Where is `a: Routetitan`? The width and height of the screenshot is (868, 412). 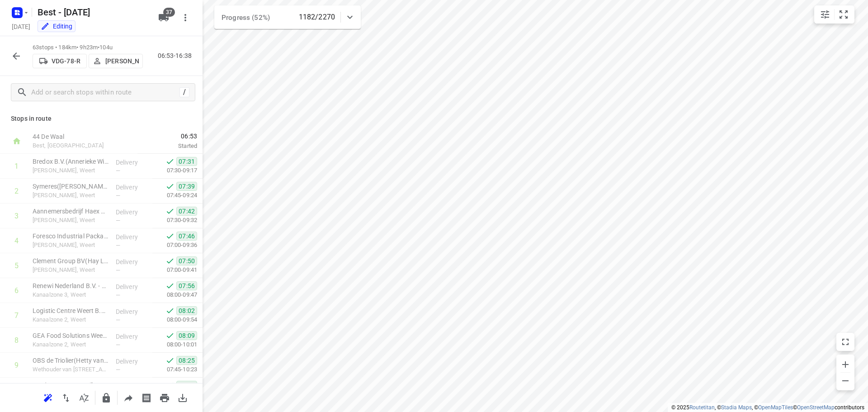 a: Routetitan is located at coordinates (702, 408).